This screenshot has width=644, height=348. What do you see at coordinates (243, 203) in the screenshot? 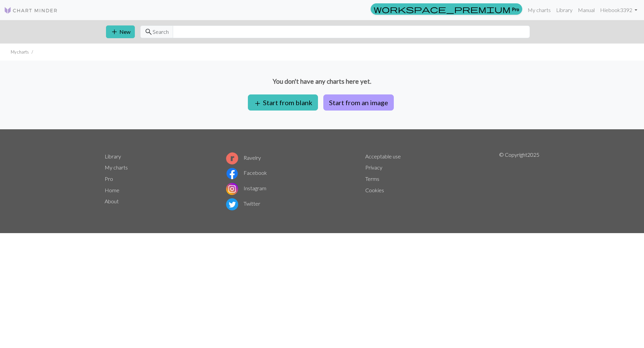
I see `a: Twitter` at bounding box center [243, 203].